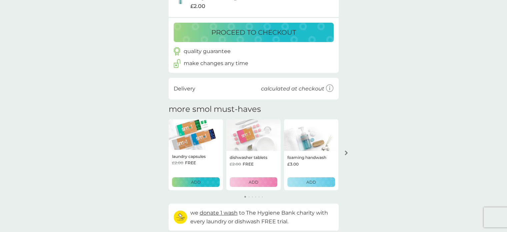  What do you see at coordinates (254, 32) in the screenshot?
I see `p: proceed to checkout` at bounding box center [254, 32].